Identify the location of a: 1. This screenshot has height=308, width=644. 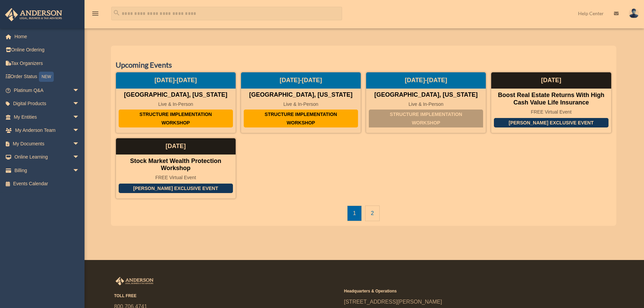
(354, 213).